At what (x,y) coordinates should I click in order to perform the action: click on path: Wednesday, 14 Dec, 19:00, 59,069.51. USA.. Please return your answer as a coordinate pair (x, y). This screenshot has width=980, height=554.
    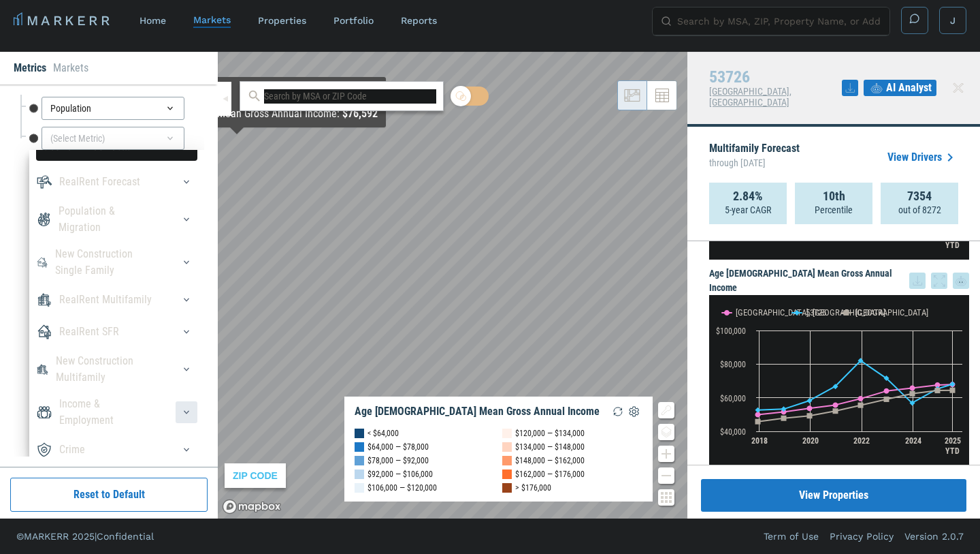
    Looking at the image, I should click on (887, 399).